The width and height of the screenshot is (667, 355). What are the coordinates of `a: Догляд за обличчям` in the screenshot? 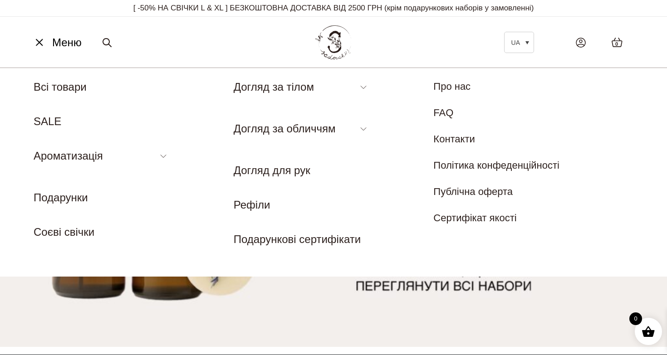 It's located at (284, 128).